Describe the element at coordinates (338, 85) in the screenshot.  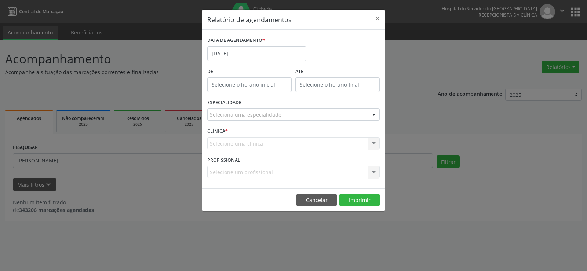
I see `input: Selecione o horário final` at that location.